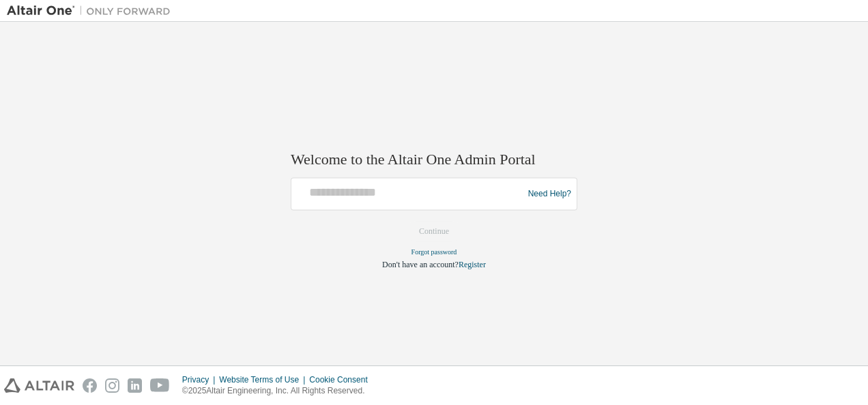 The width and height of the screenshot is (868, 405). What do you see at coordinates (434, 253) in the screenshot?
I see `a: Forgot password` at bounding box center [434, 253].